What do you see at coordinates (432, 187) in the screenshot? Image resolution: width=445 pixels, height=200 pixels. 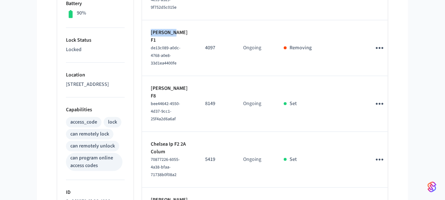 I see `img: SeamLogoGradient.69752ec5.svg` at bounding box center [432, 187].